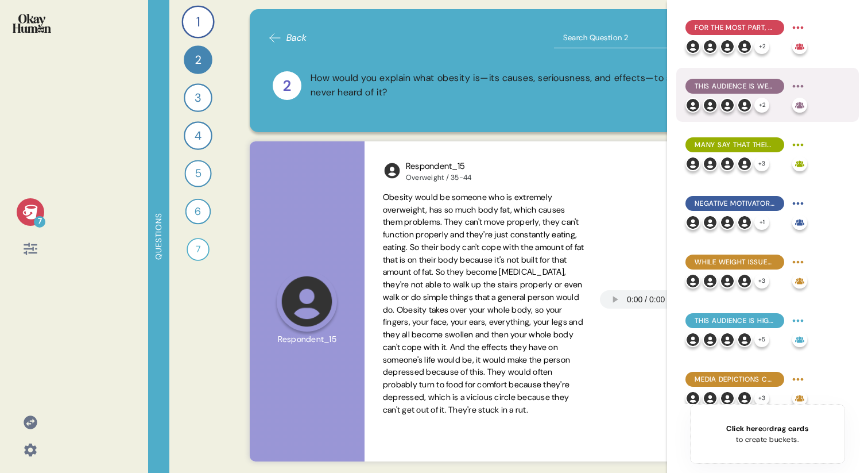 The width and height of the screenshot is (868, 473). What do you see at coordinates (735, 145) in the screenshot?
I see `span: Many say that their weight struggles have cost them social possibilities, with mobility issues al...` at bounding box center [735, 145].